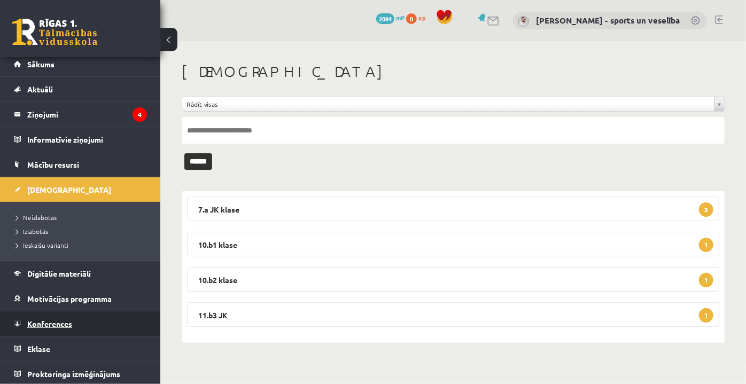 The height and width of the screenshot is (384, 746). What do you see at coordinates (36, 218) in the screenshot?
I see `span: Neizlabotās` at bounding box center [36, 218].